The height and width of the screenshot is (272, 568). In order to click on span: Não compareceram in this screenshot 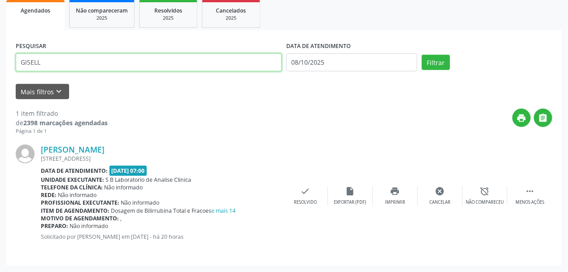, I will do `click(102, 10)`.